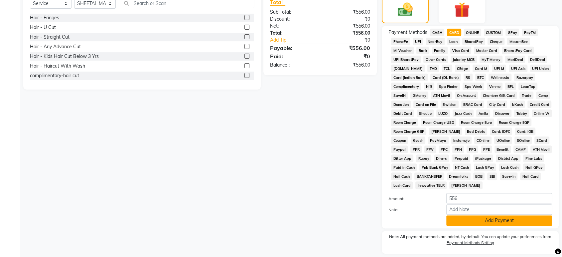 Image resolution: width=562 pixels, height=257 pixels. I want to click on span: NT Cash, so click(462, 167).